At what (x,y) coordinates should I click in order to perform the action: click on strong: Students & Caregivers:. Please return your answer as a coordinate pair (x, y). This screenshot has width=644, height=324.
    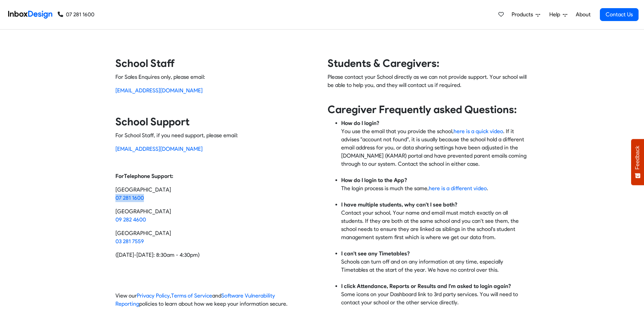
    Looking at the image, I should click on (383, 63).